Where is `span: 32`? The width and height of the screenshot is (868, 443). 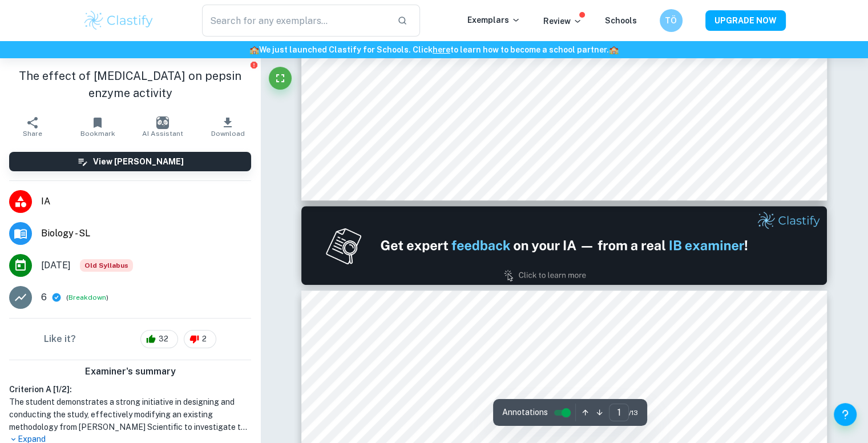
span: 32 is located at coordinates (163, 339).